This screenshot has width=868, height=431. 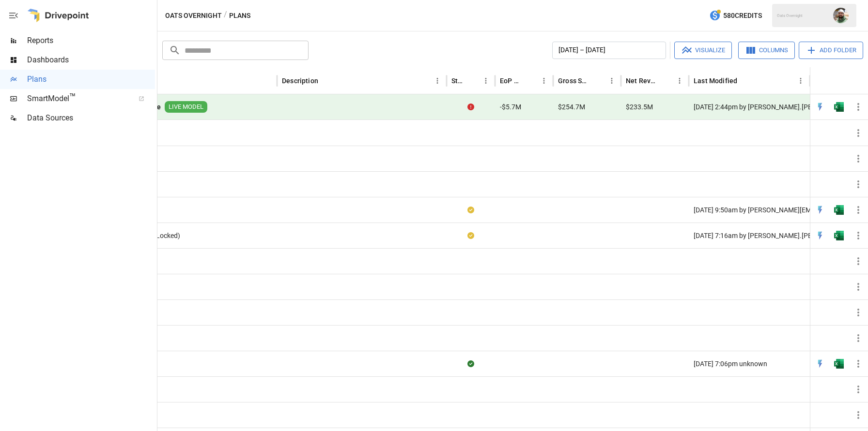 What do you see at coordinates (574, 81) in the screenshot?
I see `div: Gross Sales` at bounding box center [574, 81].